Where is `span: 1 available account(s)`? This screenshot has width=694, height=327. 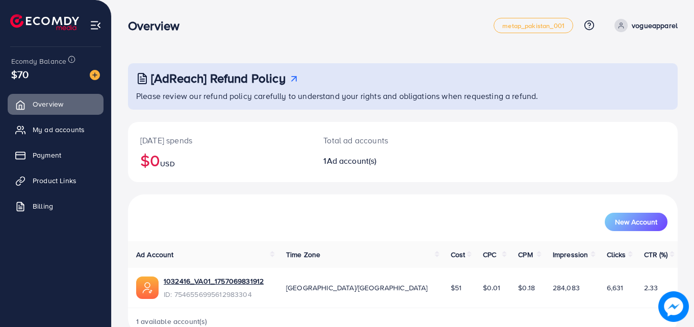 span: 1 available account(s) is located at coordinates (172, 321).